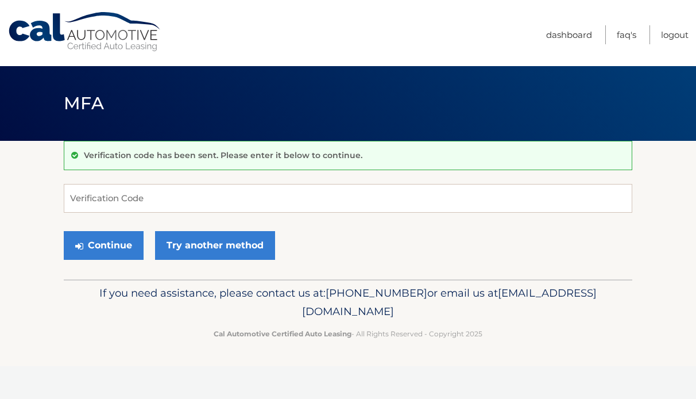  What do you see at coordinates (627, 34) in the screenshot?
I see `a: FAQ's` at bounding box center [627, 34].